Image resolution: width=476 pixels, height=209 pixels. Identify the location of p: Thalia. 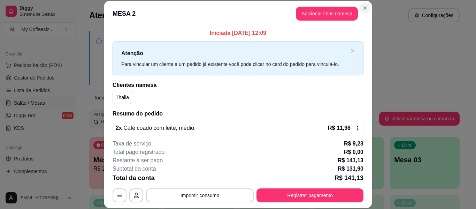
(122, 97).